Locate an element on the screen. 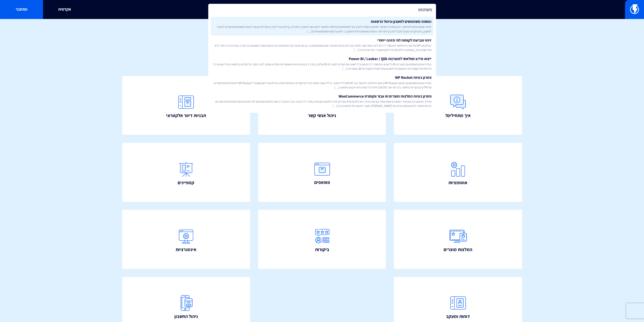 This screenshot has height=322, width=644. span: אוטומציות is located at coordinates (458, 183).